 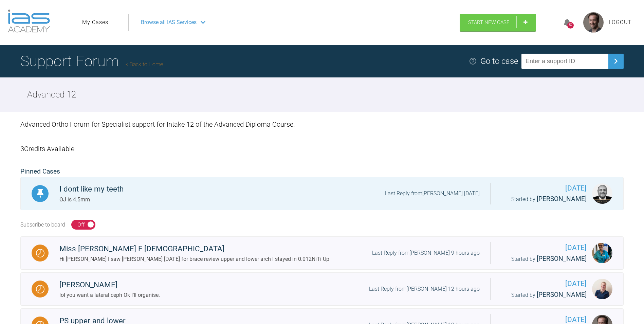 I want to click on a: Back to Home, so click(x=145, y=64).